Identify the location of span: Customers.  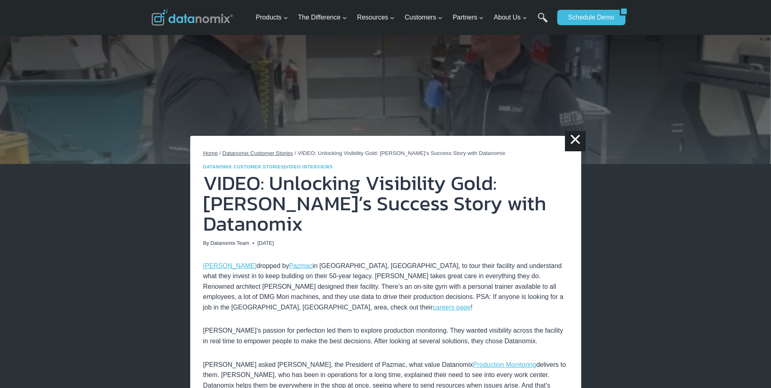
(424, 17).